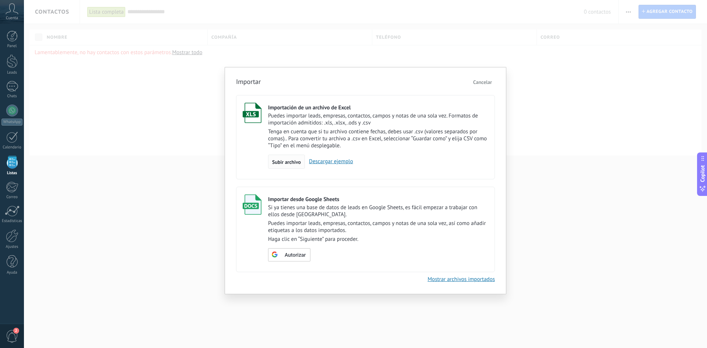  What do you see at coordinates (461, 279) in the screenshot?
I see `a: Mostrar archivos importados` at bounding box center [461, 279].